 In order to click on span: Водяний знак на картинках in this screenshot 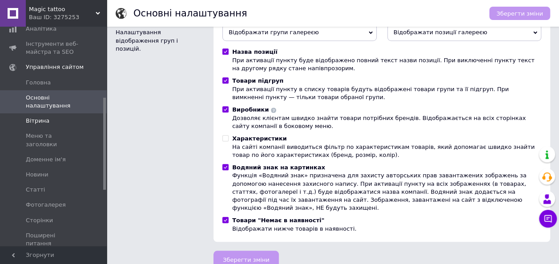, I will do `click(278, 167)`.